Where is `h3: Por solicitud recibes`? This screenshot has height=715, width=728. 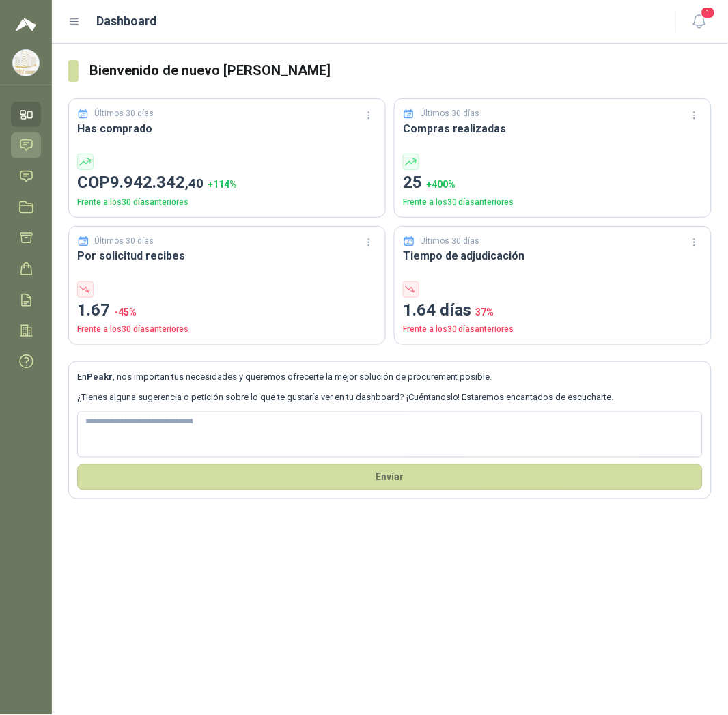
h3: Por solicitud recibes is located at coordinates (226, 255).